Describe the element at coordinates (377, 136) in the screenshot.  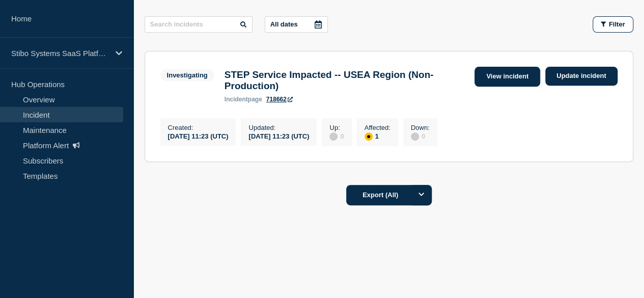
I see `div: 1` at that location.